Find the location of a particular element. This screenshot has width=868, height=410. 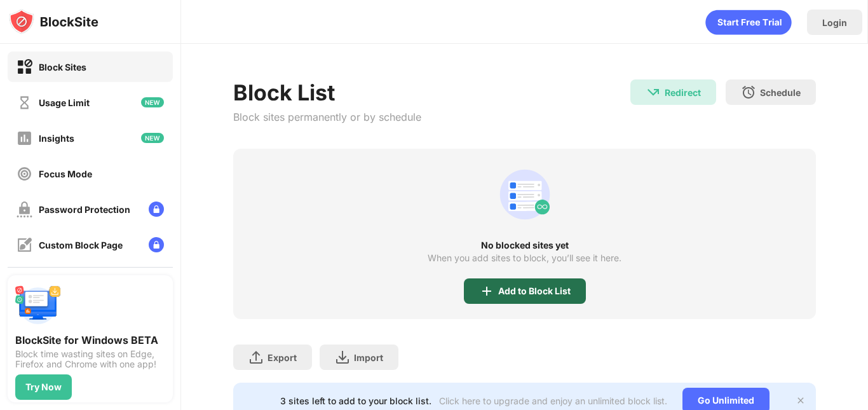

img: x-button.svg is located at coordinates (800, 400).